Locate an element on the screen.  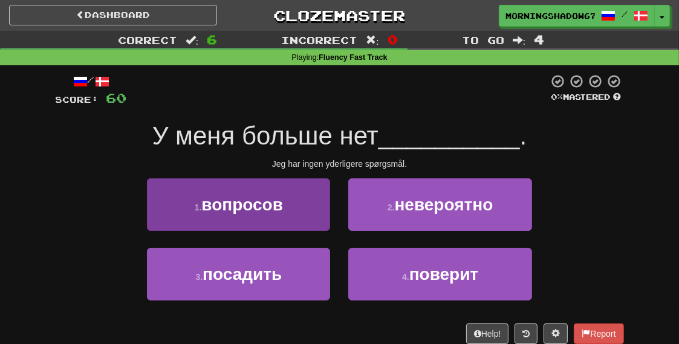
button: 2.невероятно is located at coordinates (439, 204).